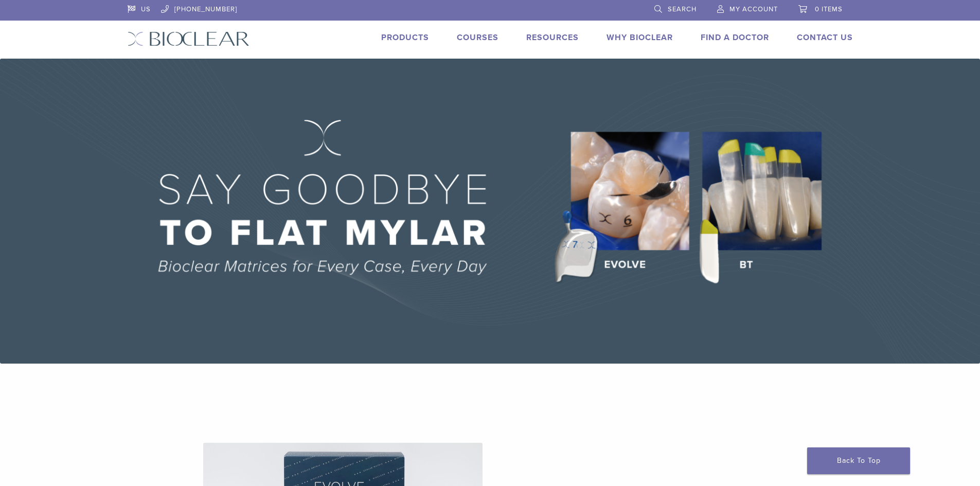 This screenshot has width=980, height=486. Describe the element at coordinates (858, 460) in the screenshot. I see `a: Back To Top` at that location.